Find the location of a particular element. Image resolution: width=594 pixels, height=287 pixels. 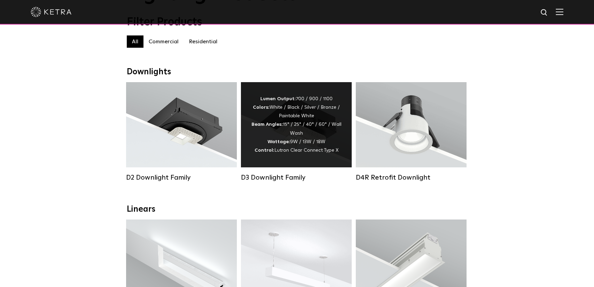

div: 700 / 900 / 1100 White / Black / Silver / Bronze / Paintable White 15° / 25° / 40° / 60° / Wall W... is located at coordinates (296, 125).